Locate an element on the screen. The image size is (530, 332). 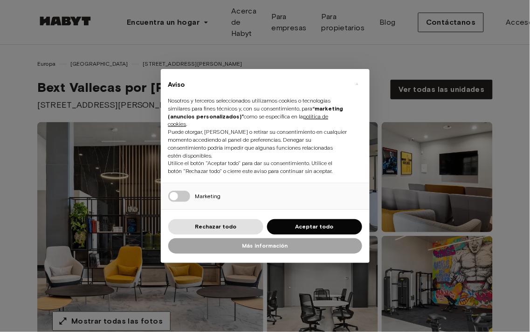
button: Más información is located at coordinates (265, 246).